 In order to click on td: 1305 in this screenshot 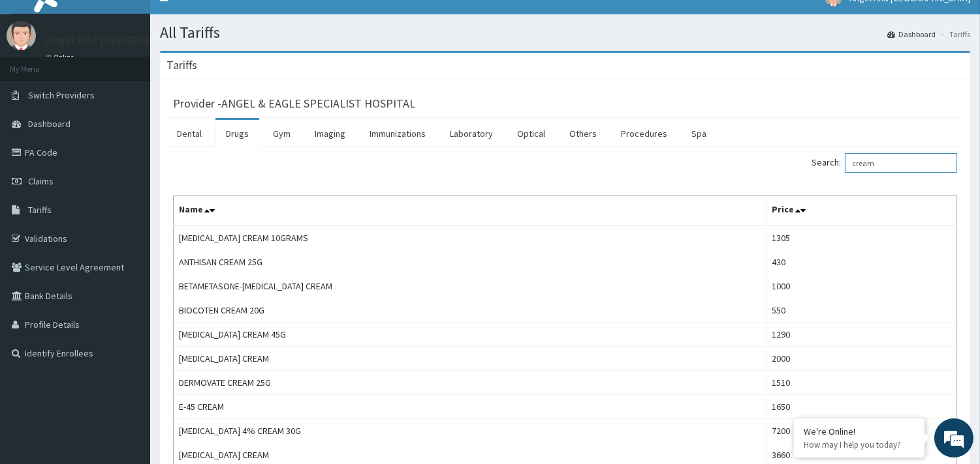, I will do `click(861, 238)`.